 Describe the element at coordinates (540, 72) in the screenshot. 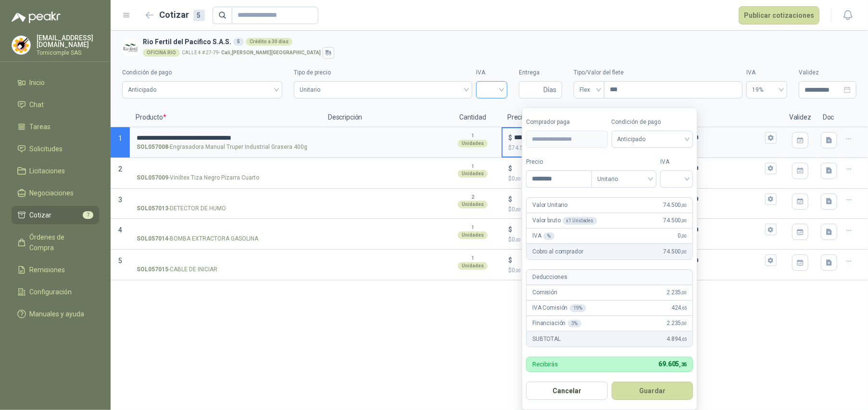

I see `label: Entrega` at that location.